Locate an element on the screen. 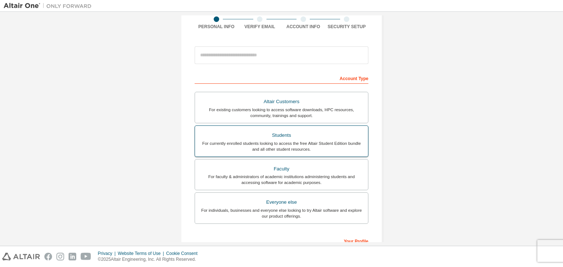  div: Cookie Consent is located at coordinates (184, 254).